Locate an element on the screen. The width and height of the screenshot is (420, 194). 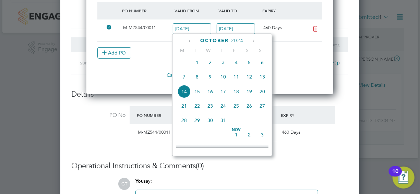
span: W is located at coordinates (209, 50).